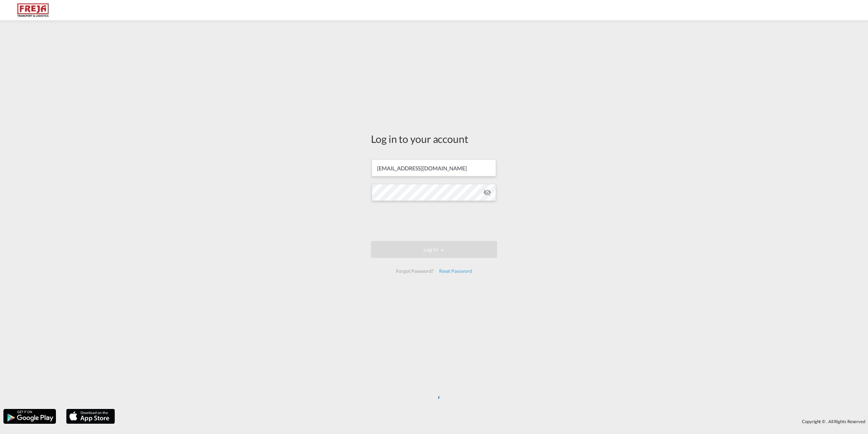  What do you see at coordinates (434, 168) in the screenshot?
I see `input: Enter email/phone number` at bounding box center [434, 168].